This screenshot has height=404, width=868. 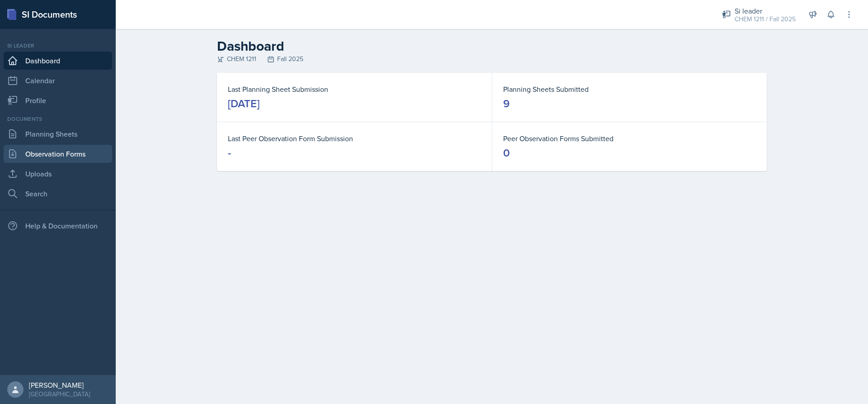 I want to click on div: CHEM 1211 Fall 2025, so click(x=492, y=59).